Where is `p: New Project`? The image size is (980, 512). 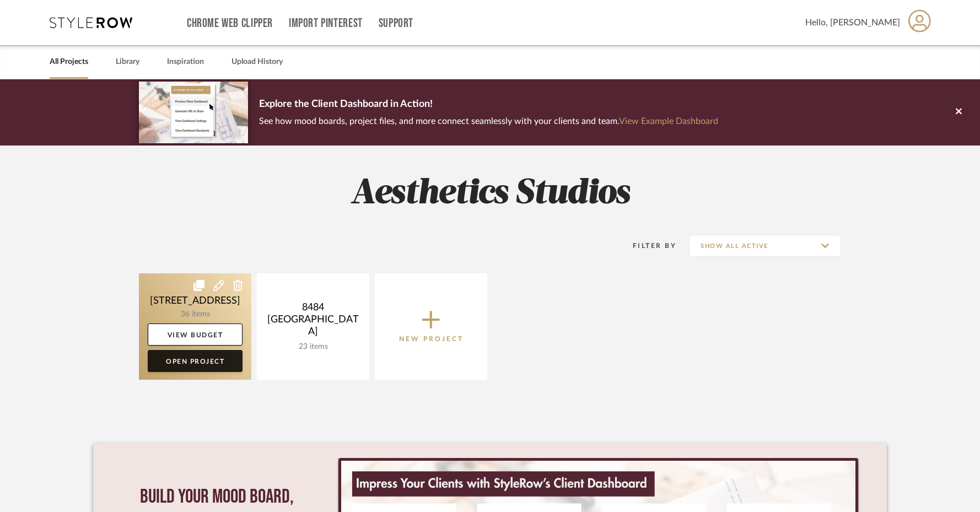 p: New Project is located at coordinates (431, 339).